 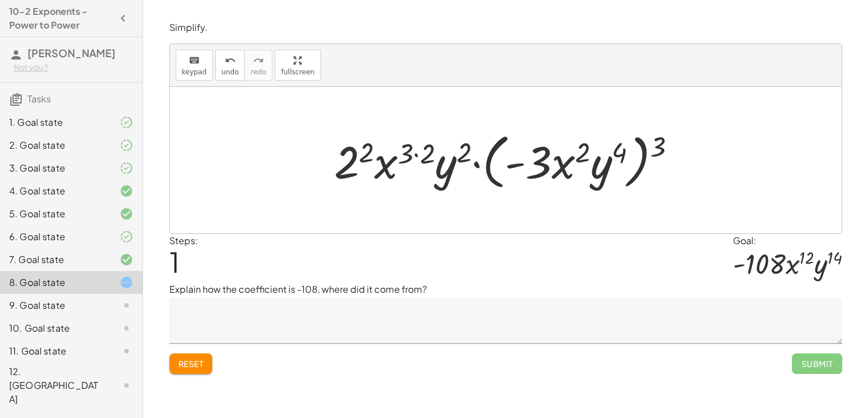 What do you see at coordinates (230, 65) in the screenshot?
I see `button: undoundo` at bounding box center [230, 65].